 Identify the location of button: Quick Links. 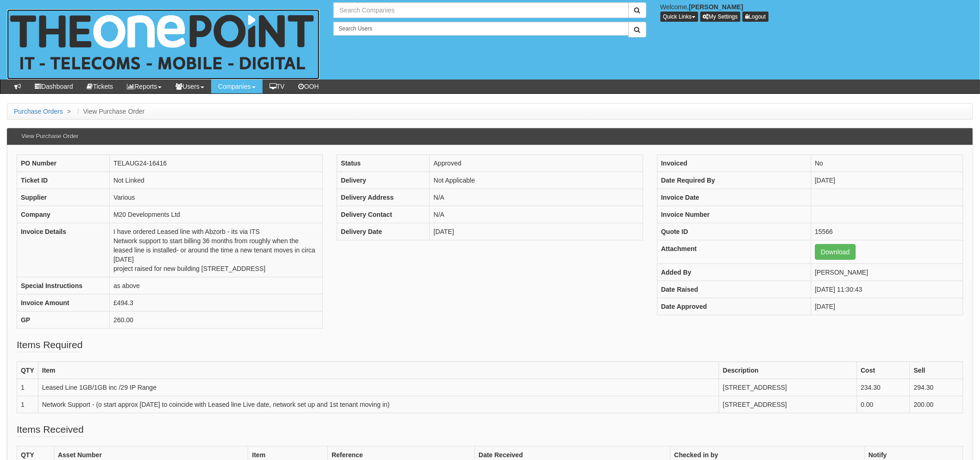
(679, 17).